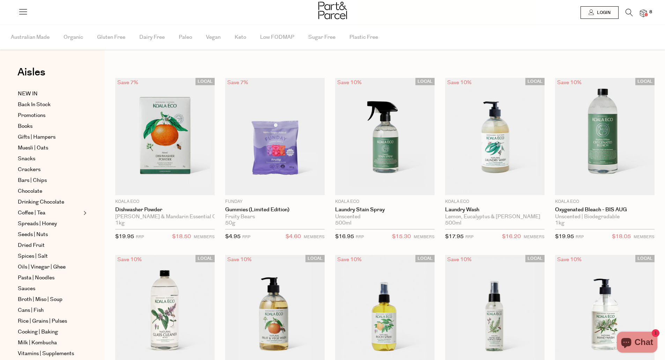 The width and height of the screenshot is (665, 360). What do you see at coordinates (50, 235) in the screenshot?
I see `a: Seeds | Nuts` at bounding box center [50, 235].